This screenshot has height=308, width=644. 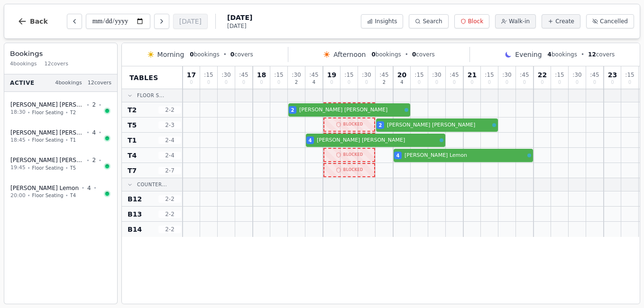 What do you see at coordinates (170, 140) in the screenshot?
I see `span: 2 - 4` at bounding box center [170, 140].